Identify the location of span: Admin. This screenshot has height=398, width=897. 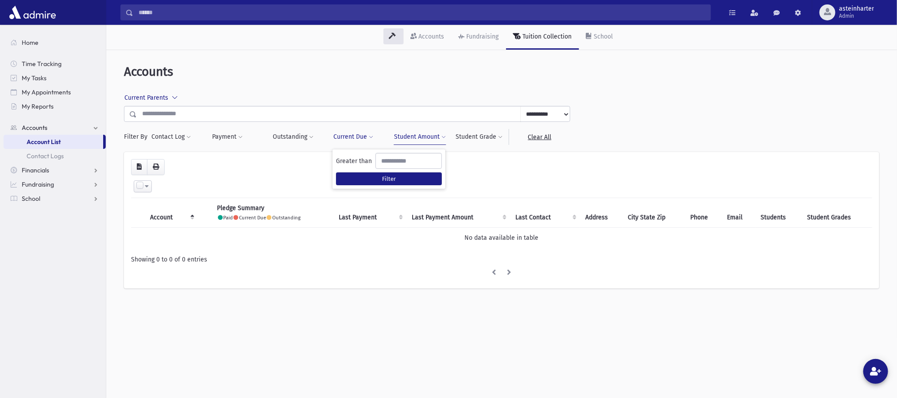
(856, 16).